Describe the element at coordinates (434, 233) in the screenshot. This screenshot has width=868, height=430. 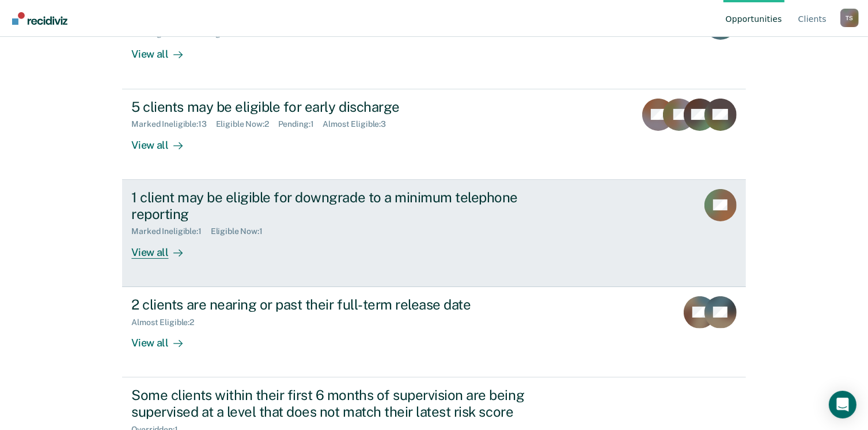
I see `a: 1 client may be eligible for downgrade to a minimum telephone reportingMarked Ineligible:1Eligibl...` at that location.